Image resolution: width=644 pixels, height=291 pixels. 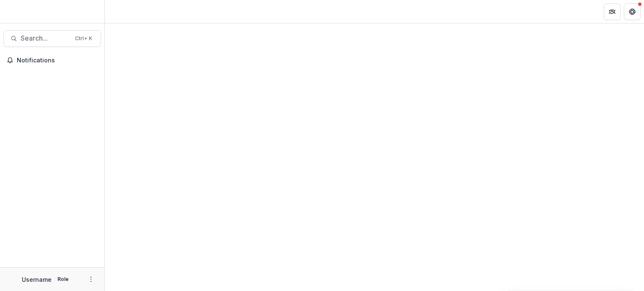 I want to click on span: Search..., so click(x=46, y=38).